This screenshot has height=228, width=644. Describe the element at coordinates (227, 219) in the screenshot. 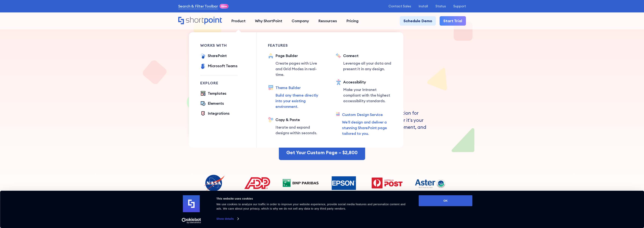

I see `a: Show details` at that location.